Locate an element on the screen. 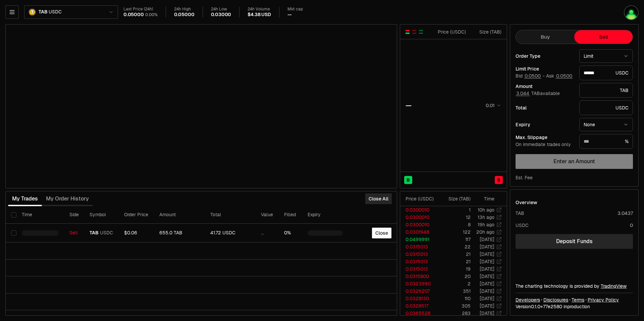 The image size is (644, 321). button: Show Sell Orders Only is located at coordinates (415, 32).